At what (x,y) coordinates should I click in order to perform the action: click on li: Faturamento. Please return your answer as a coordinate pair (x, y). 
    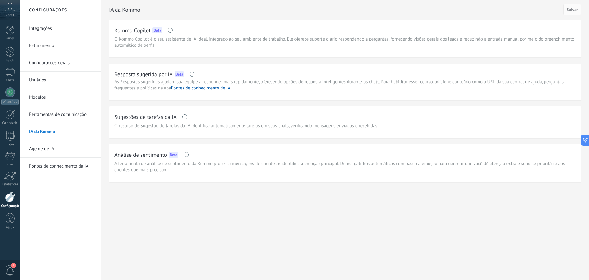
    Looking at the image, I should click on (60, 46).